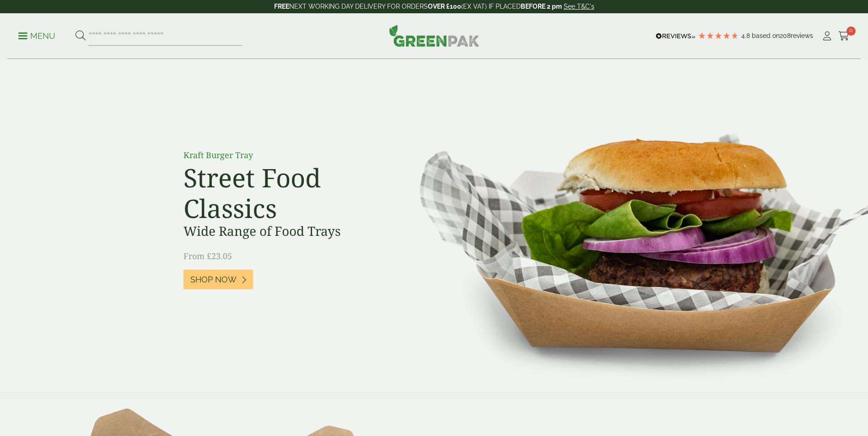  Describe the element at coordinates (718, 36) in the screenshot. I see `div: 4.79 Stars` at that location.